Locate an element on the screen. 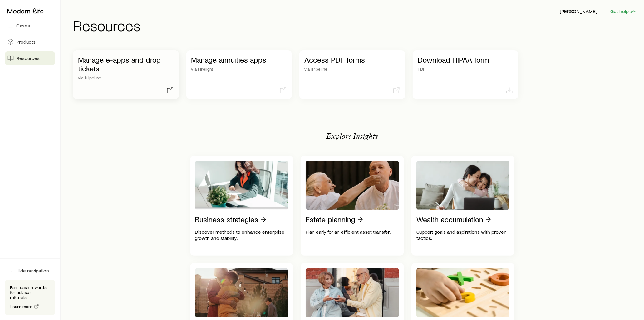 Image resolution: width=644 pixels, height=320 pixels. span: Learn more is located at coordinates (22, 306).